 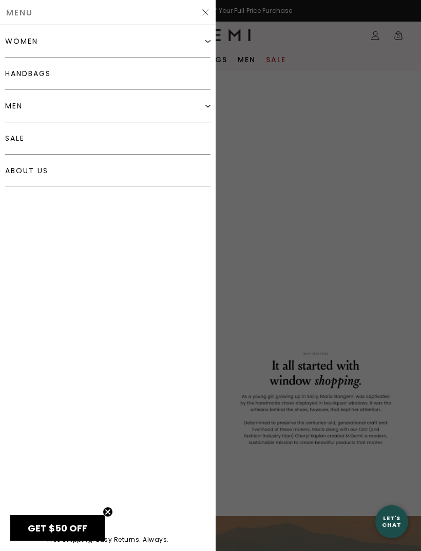 I want to click on div: women, so click(x=22, y=41).